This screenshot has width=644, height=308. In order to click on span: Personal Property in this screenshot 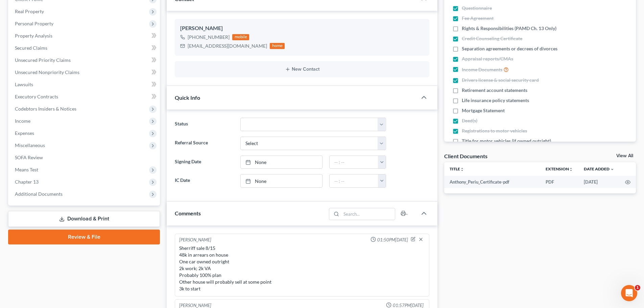, I will do `click(34, 23)`.